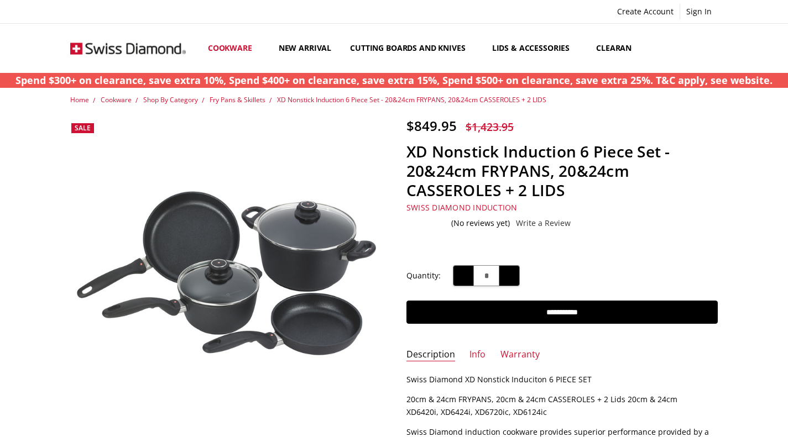  I want to click on span: Shop By Category, so click(170, 100).